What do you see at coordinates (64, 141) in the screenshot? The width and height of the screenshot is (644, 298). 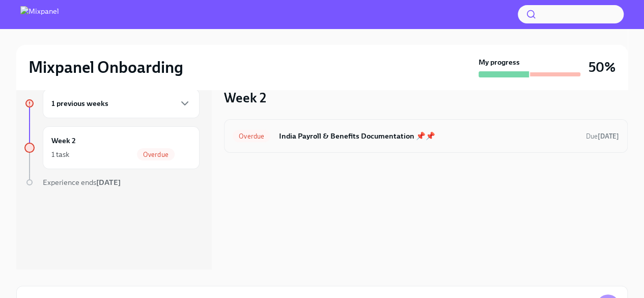 I see `h6: Week 2` at bounding box center [64, 141].